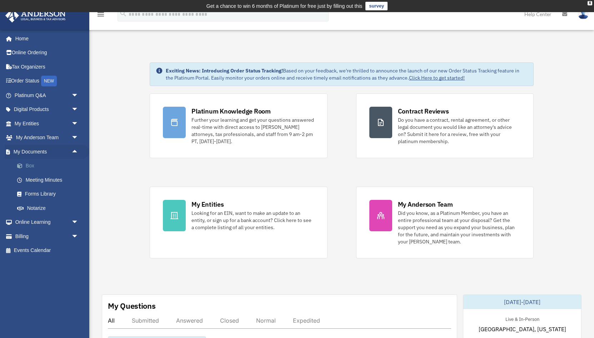 This screenshot has width=594, height=338. Describe the element at coordinates (459, 227) in the screenshot. I see `div: Did you know, as a Platinum Member, you have an entire professional team at your disposal? Get th...` at that location.